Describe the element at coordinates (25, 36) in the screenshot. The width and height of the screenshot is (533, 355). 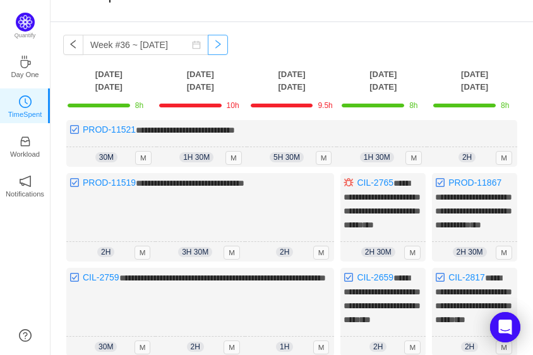
I see `p: Quantify` at that location.